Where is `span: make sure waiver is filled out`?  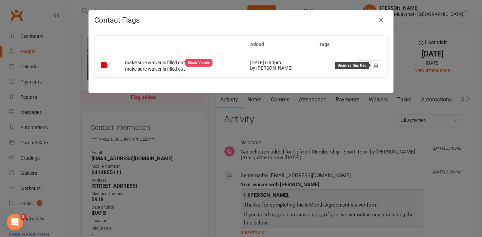 span: make sure waiver is filled out is located at coordinates (169, 63).